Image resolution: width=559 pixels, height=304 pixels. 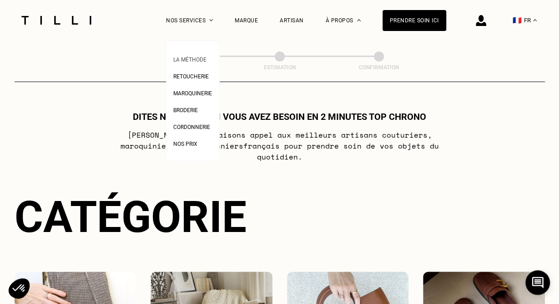 What do you see at coordinates (481, 20) in the screenshot?
I see `img: icône connexion` at bounding box center [481, 20].